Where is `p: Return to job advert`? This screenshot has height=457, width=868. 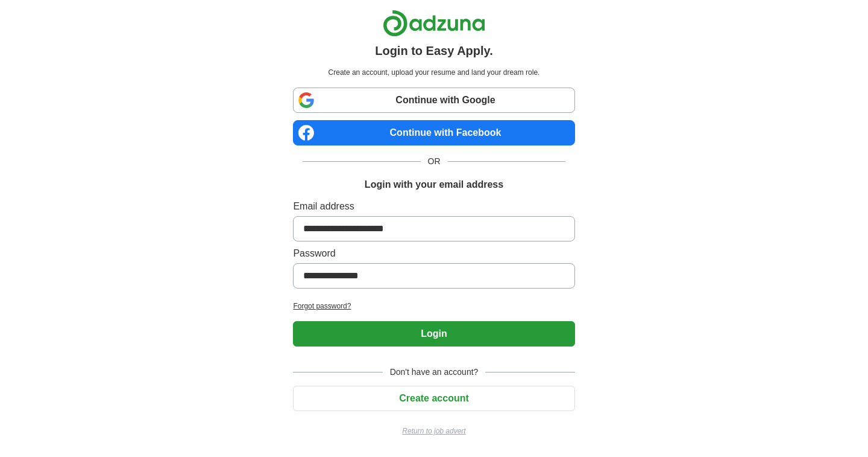 p: Return to job advert is located at coordinates (434, 431).